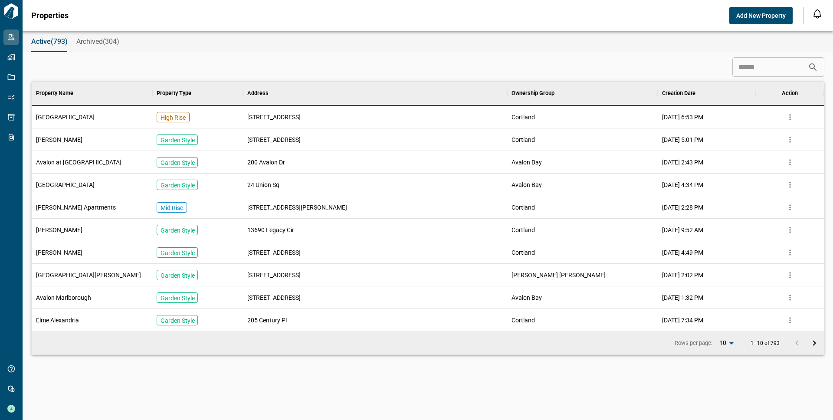 The width and height of the screenshot is (833, 420). What do you see at coordinates (790, 93) in the screenshot?
I see `div: Action` at bounding box center [790, 93].